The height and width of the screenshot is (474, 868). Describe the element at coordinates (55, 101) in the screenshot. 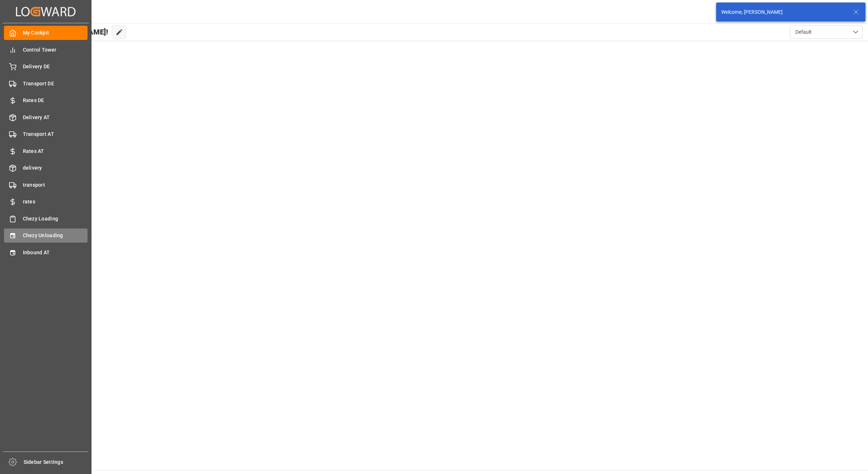

I see `span: Rates DE` at that location.